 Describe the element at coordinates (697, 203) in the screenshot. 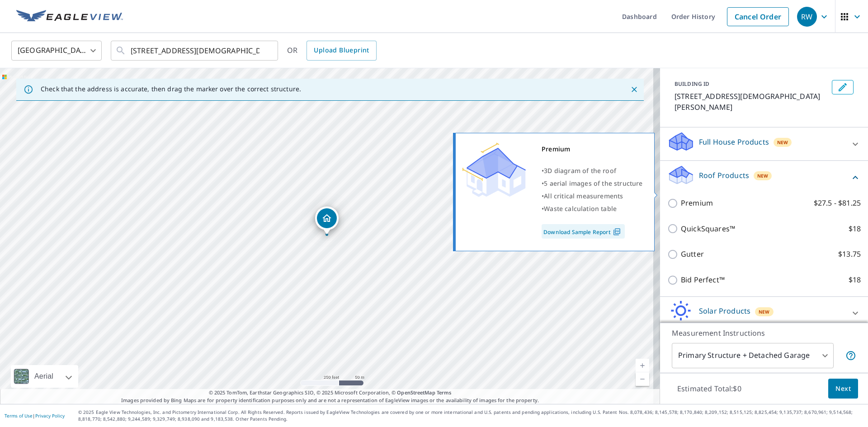

I see `p: Premium` at that location.